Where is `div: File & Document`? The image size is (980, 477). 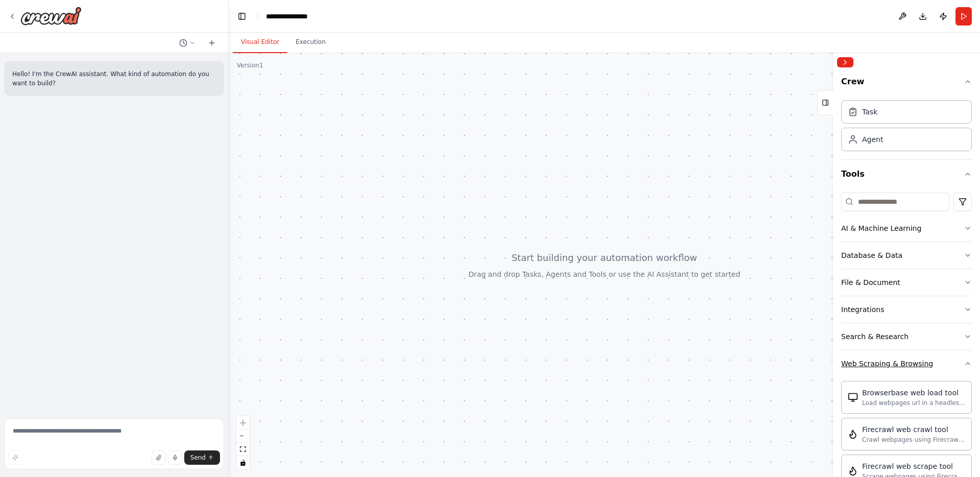
div: File & Document is located at coordinates (871, 282).